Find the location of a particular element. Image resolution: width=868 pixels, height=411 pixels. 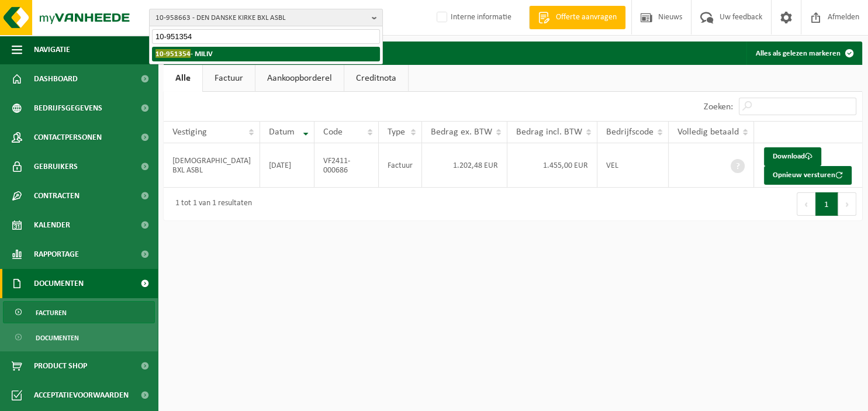

span: Rapportage is located at coordinates (56, 254).